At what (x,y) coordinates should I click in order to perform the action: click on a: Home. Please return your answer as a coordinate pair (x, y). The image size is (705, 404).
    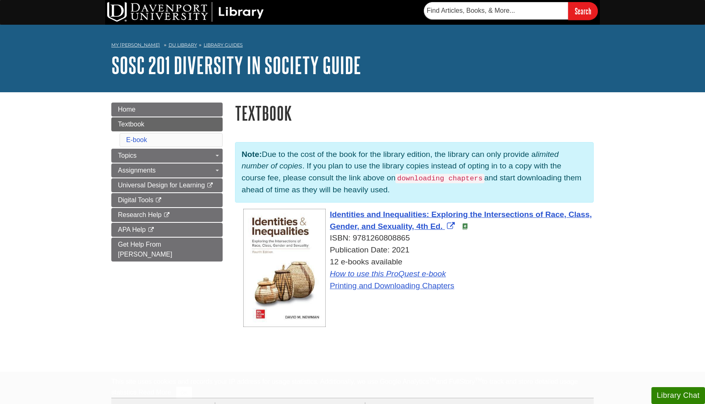
    Looking at the image, I should click on (167, 110).